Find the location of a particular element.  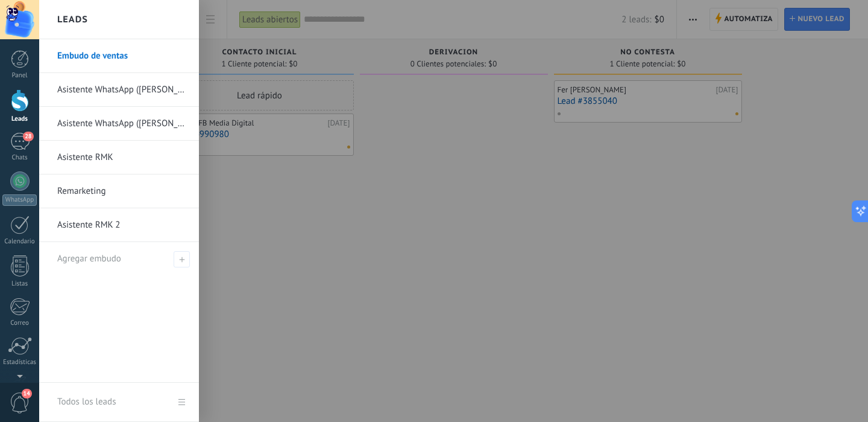

div: Chats is located at coordinates (20, 157).